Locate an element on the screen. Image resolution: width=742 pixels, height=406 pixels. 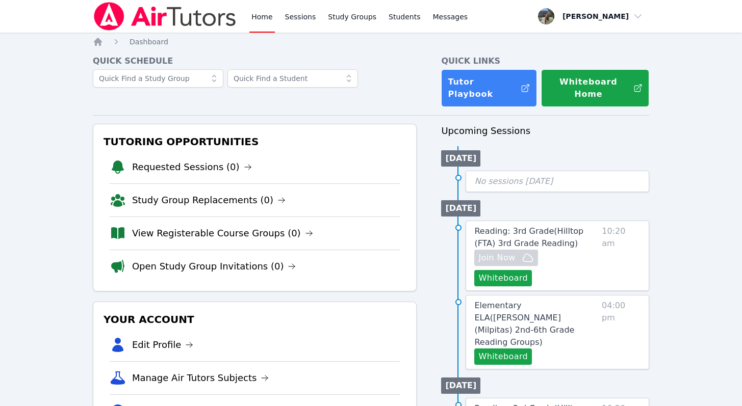
h3: Upcoming Sessions is located at coordinates (545, 131).